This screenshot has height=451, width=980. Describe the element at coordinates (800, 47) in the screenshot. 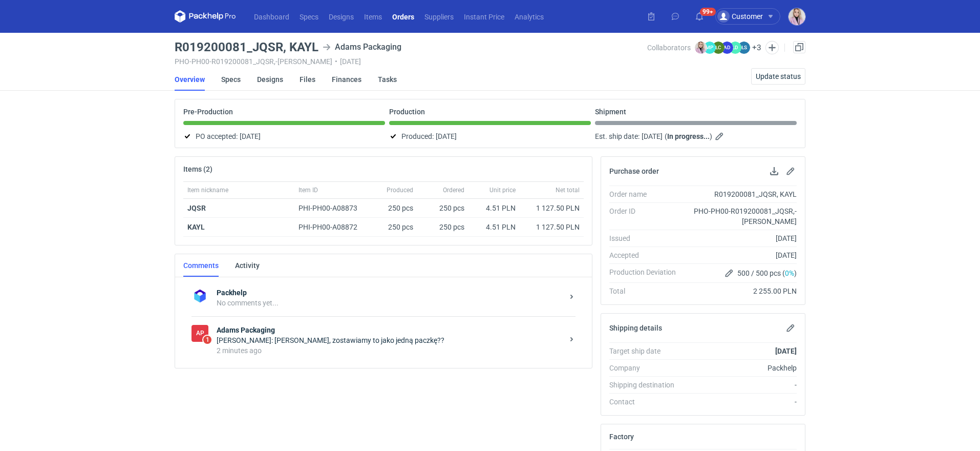

I see `a: Duplicate` at that location.